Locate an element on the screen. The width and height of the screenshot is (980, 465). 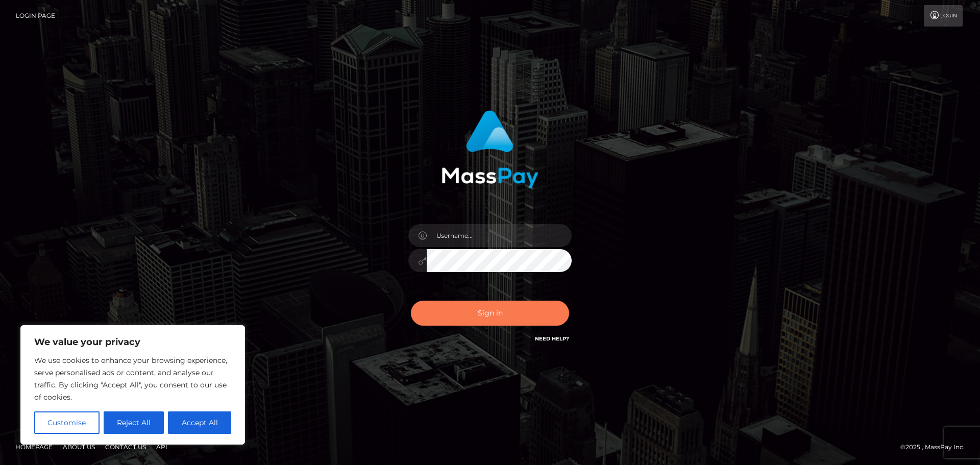
button: Sign in is located at coordinates (490, 313).